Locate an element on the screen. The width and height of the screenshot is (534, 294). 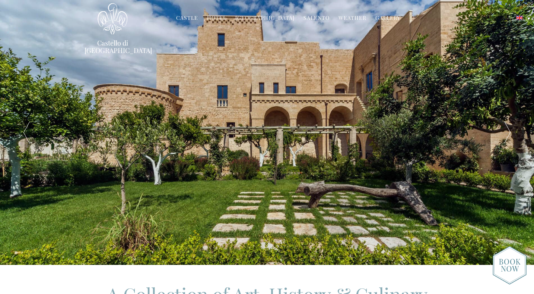
img: Castello di Ugento is located at coordinates (113, 19).